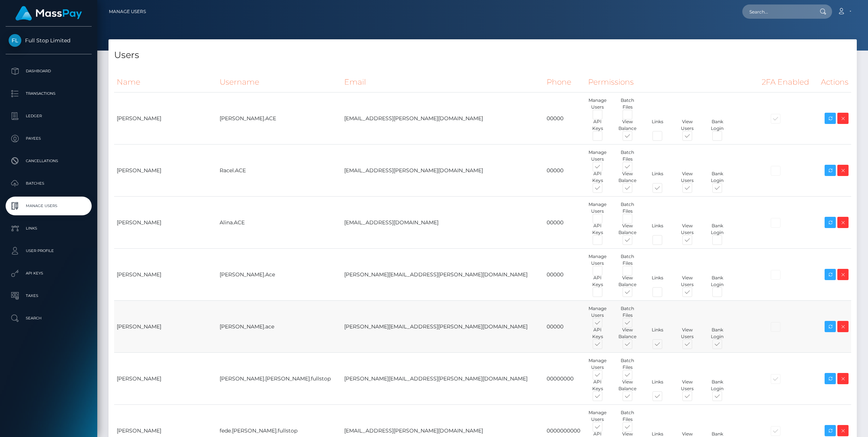  I want to click on a: Search, so click(49, 318).